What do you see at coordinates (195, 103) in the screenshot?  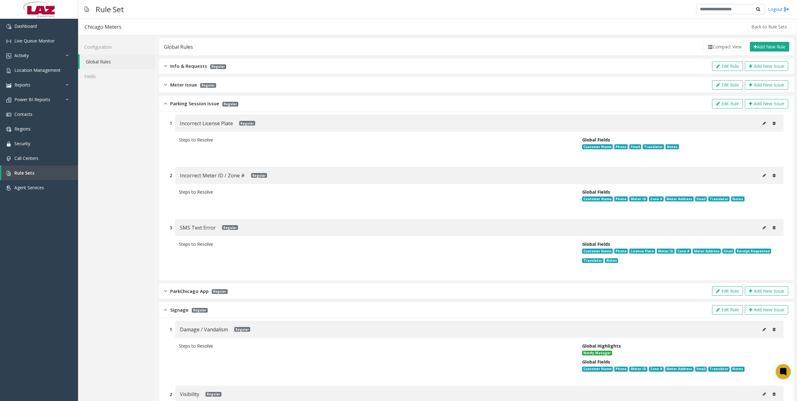 I see `span: Parking Session Issue` at bounding box center [195, 103].